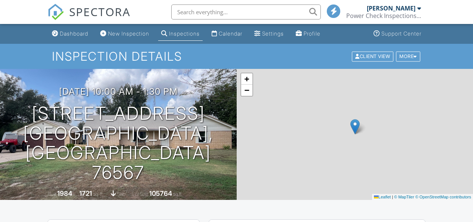 The width and height of the screenshot is (473, 222). I want to click on input: Search everything..., so click(246, 12).